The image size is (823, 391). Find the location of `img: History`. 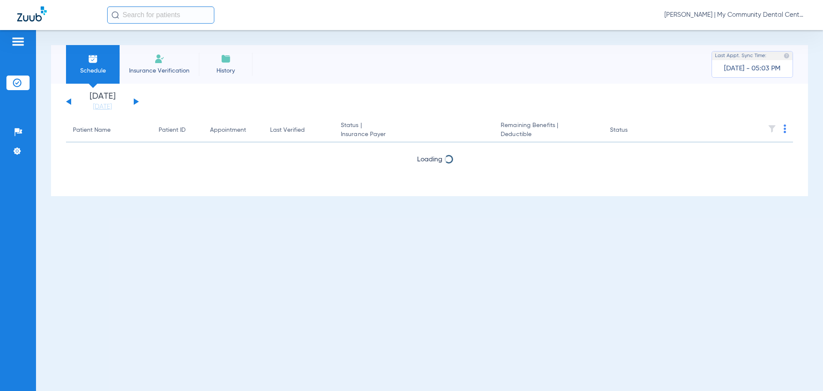

img: History is located at coordinates (226, 59).